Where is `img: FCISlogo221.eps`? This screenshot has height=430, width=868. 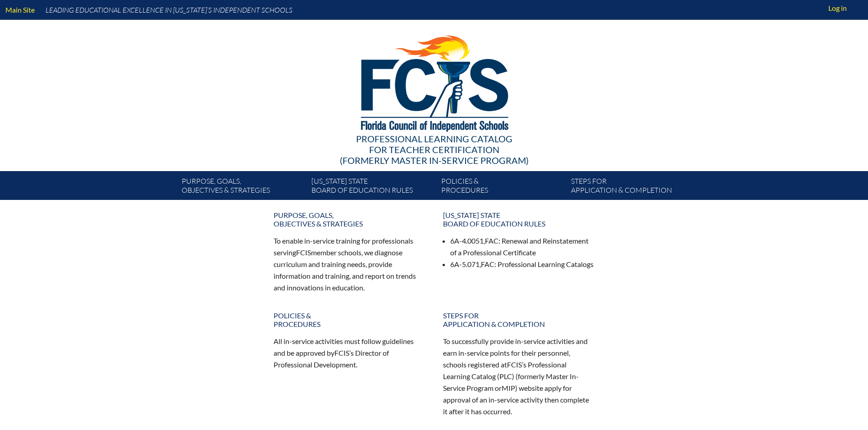 img: FCISlogo221.eps is located at coordinates (434, 81).